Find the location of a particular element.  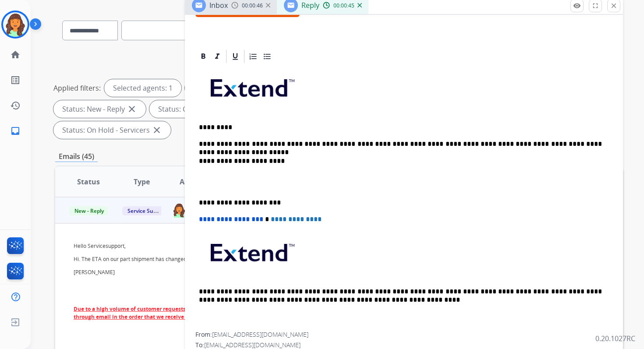

div: From: is located at coordinates (404, 334).